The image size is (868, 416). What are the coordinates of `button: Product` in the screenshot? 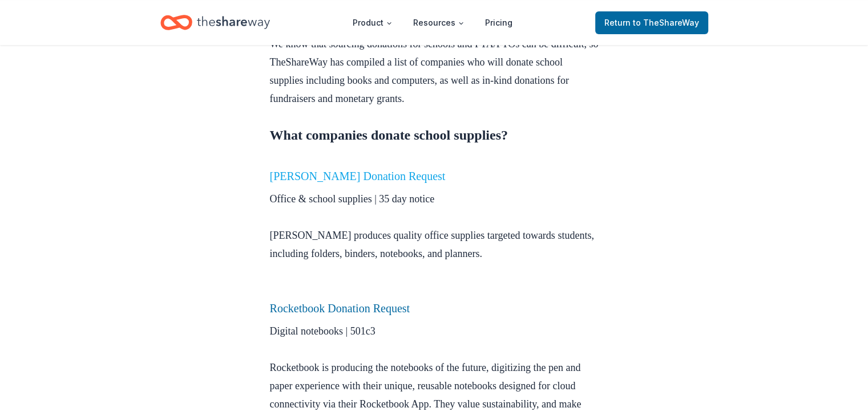 It's located at (372, 23).